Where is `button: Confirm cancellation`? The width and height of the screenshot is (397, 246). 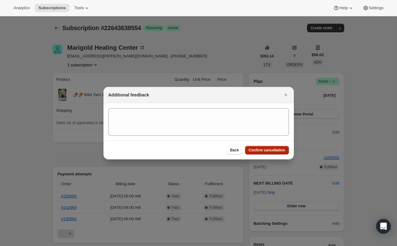
button: Confirm cancellation is located at coordinates (267, 150).